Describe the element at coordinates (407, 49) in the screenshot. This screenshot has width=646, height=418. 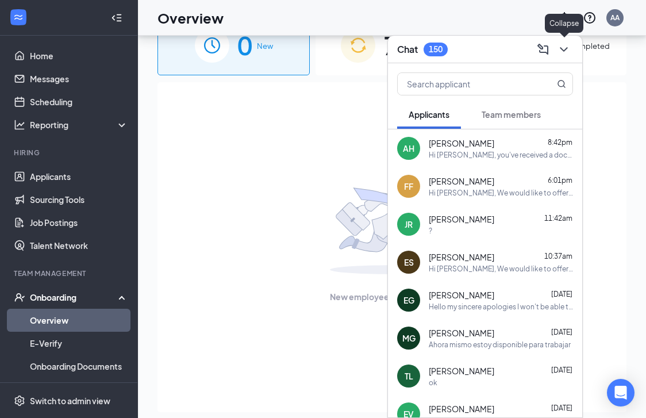
I see `h3: Chat` at that location.